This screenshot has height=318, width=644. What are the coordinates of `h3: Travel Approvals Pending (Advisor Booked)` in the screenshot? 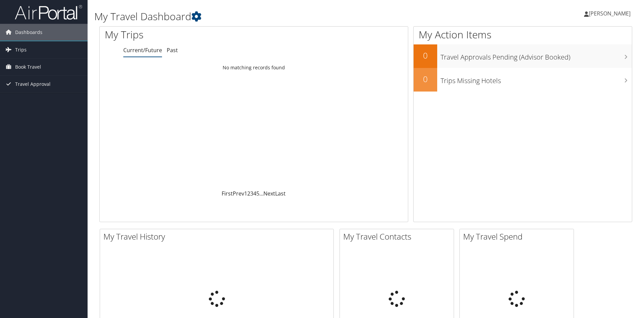 It's located at (537, 55).